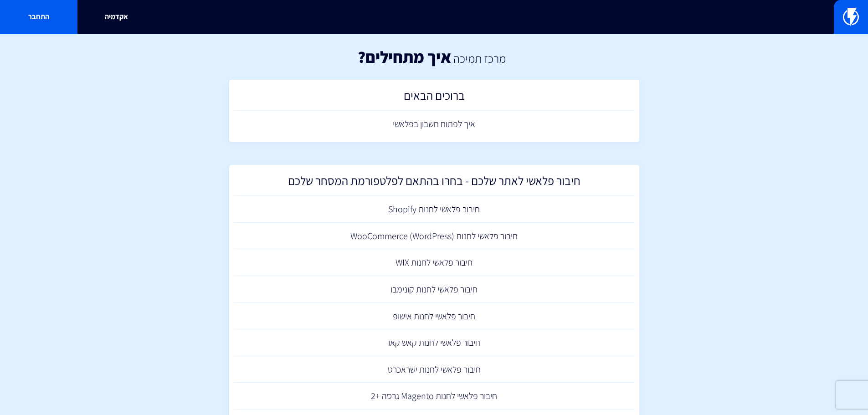 Image resolution: width=868 pixels, height=415 pixels. I want to click on input: חיפוש מהיר..., so click(434, 18).